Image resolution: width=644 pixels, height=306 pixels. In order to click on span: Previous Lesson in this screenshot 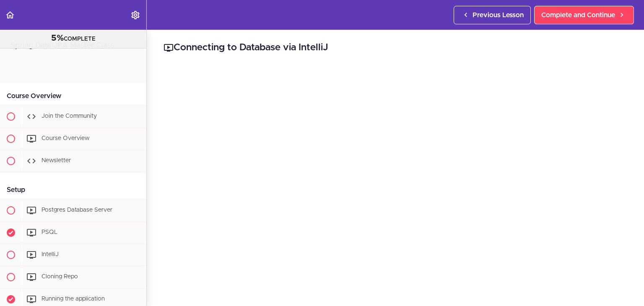, I will do `click(498, 15)`.